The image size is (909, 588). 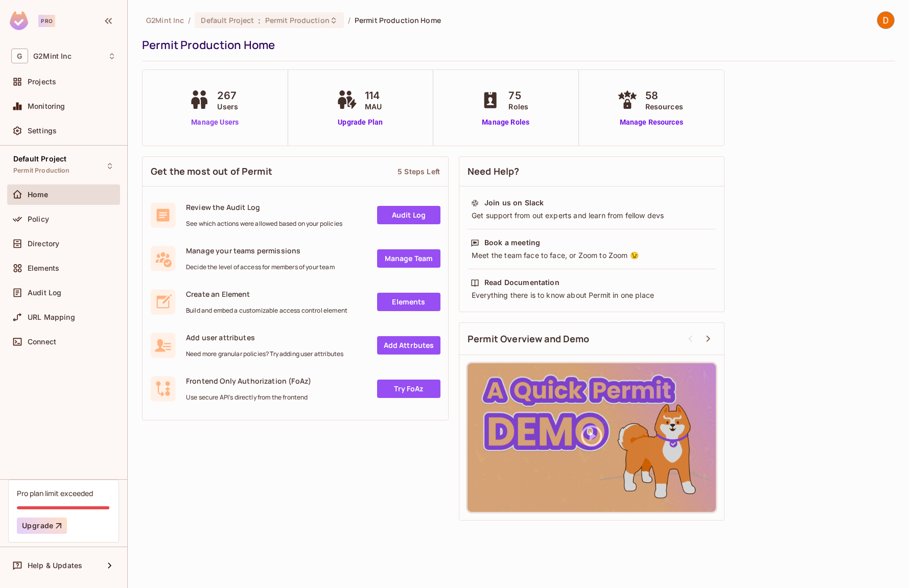 I want to click on span: See which actions were allowed based on your policies, so click(x=264, y=224).